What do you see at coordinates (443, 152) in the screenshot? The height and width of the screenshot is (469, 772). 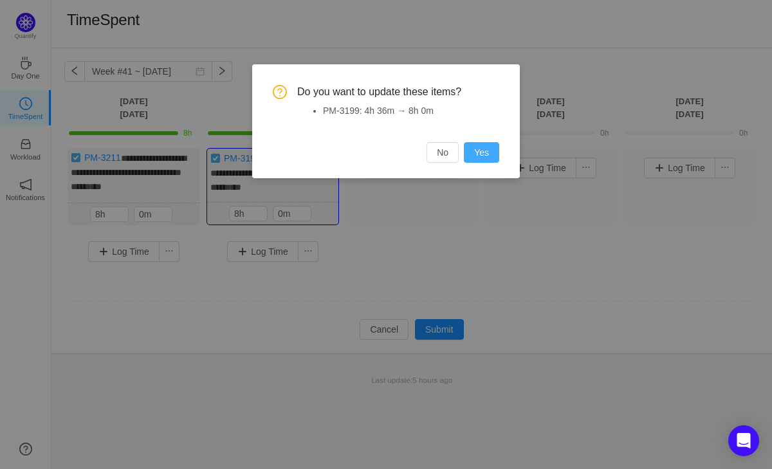 I see `button: No` at bounding box center [443, 152].